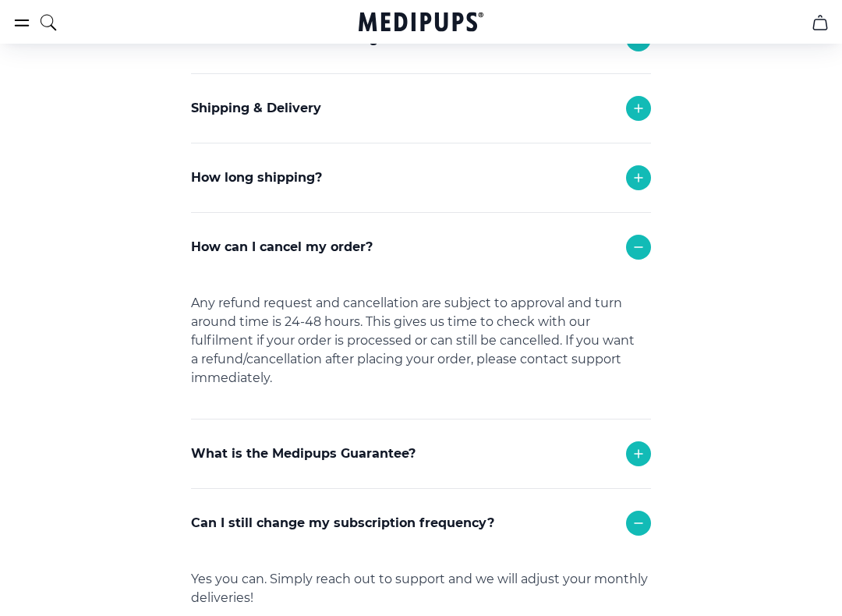 Image resolution: width=842 pixels, height=616 pixels. Describe the element at coordinates (48, 23) in the screenshot. I see `button: search` at that location.